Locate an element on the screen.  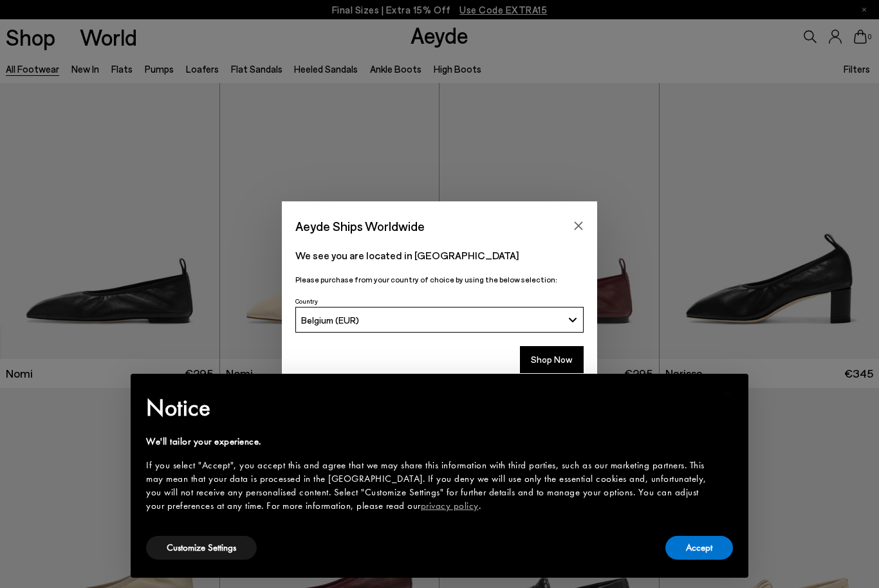
a: privacy policy is located at coordinates (450, 505).